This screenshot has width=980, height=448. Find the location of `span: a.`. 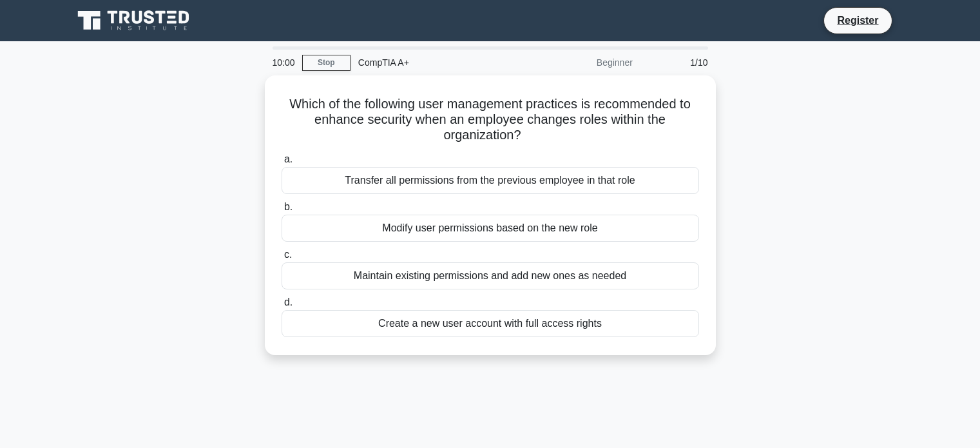

span: a. is located at coordinates (288, 159).